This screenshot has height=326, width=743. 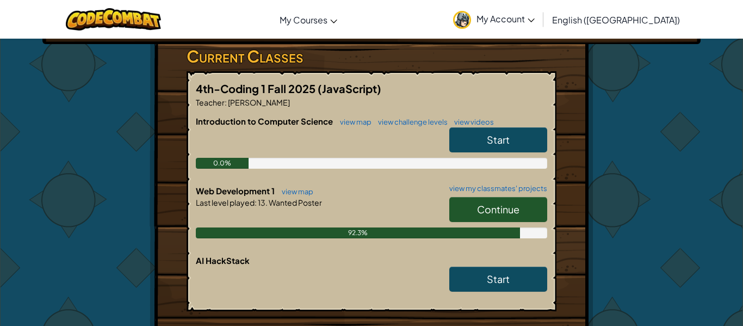 I want to click on span: (JavaScript), so click(x=349, y=88).